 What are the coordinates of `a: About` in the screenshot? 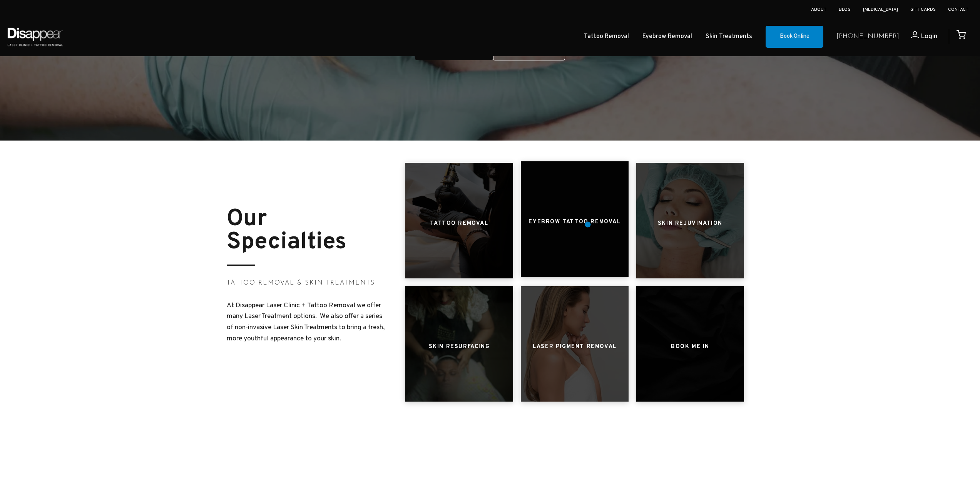 It's located at (819, 10).